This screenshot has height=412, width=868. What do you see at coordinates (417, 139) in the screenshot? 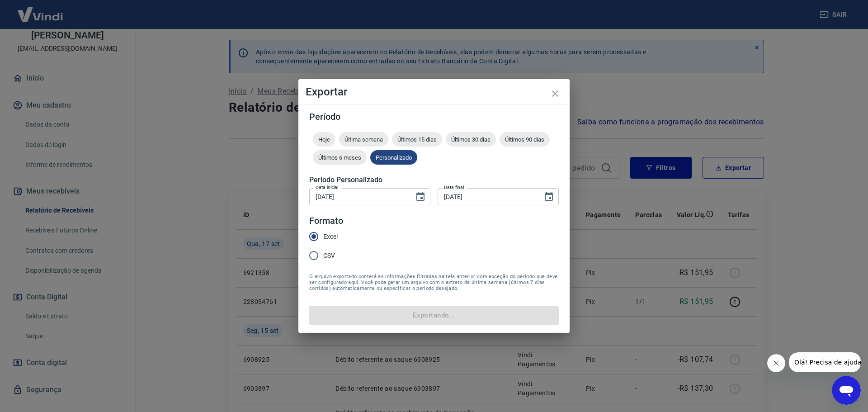
I see `span: Últimos 15 dias` at bounding box center [417, 139].